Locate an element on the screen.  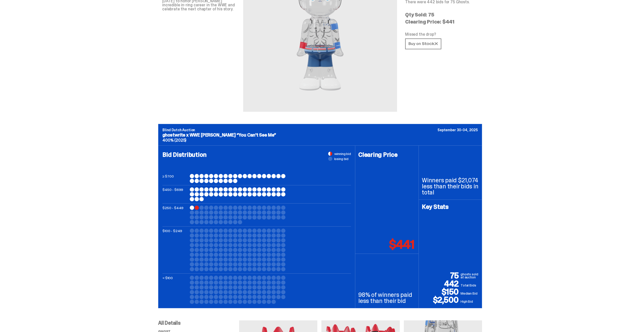
p: High Bid is located at coordinates (470, 301).